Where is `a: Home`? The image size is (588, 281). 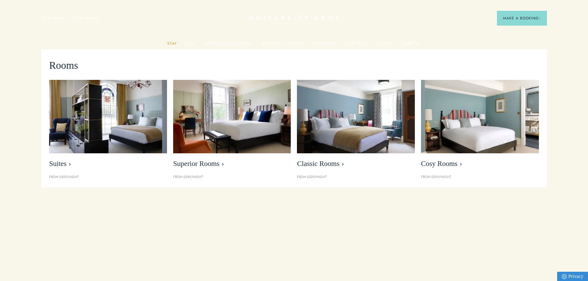 a: Home is located at coordinates (294, 20).